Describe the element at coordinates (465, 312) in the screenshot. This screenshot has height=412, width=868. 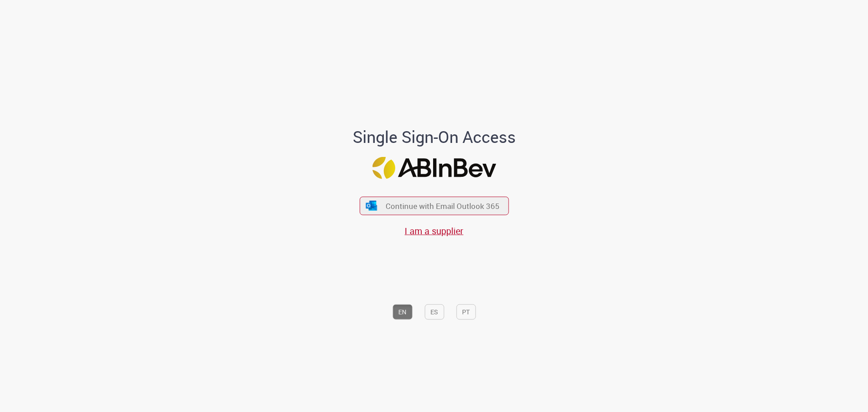
I see `button: PT` at that location.